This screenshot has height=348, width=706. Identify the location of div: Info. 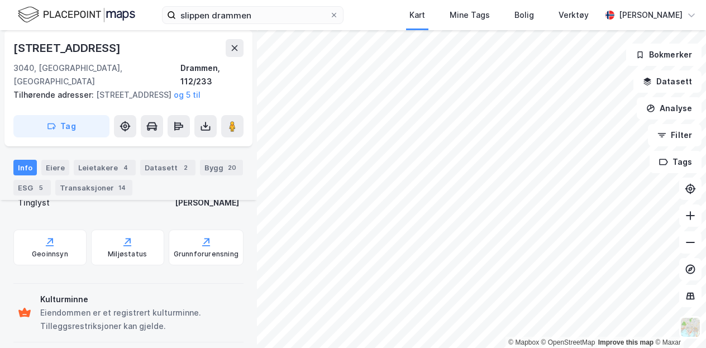
(25, 167).